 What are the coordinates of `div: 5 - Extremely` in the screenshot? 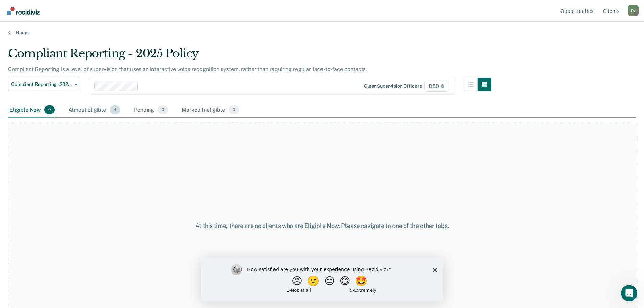 It's located at (180, 32).